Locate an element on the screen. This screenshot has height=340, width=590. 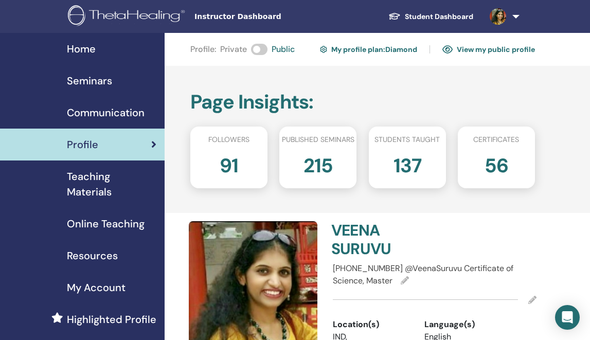
span: Public is located at coordinates (283, 49).